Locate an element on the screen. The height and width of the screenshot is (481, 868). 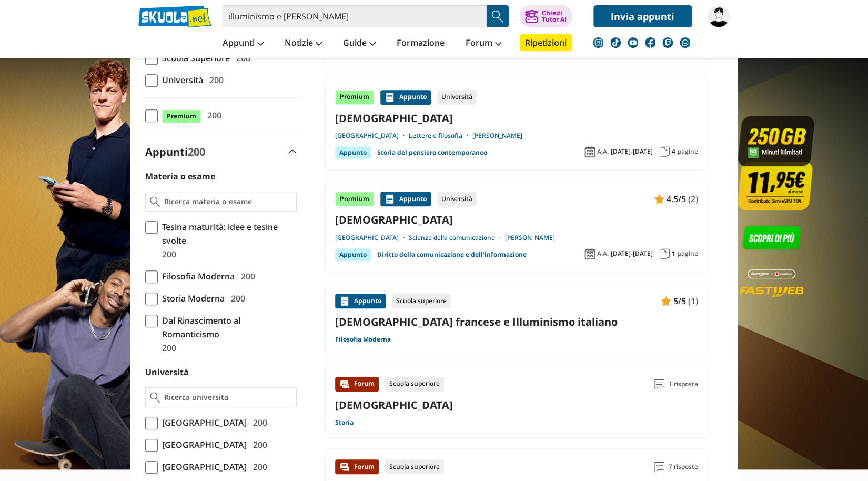
span: 7 risposte is located at coordinates (683, 467).